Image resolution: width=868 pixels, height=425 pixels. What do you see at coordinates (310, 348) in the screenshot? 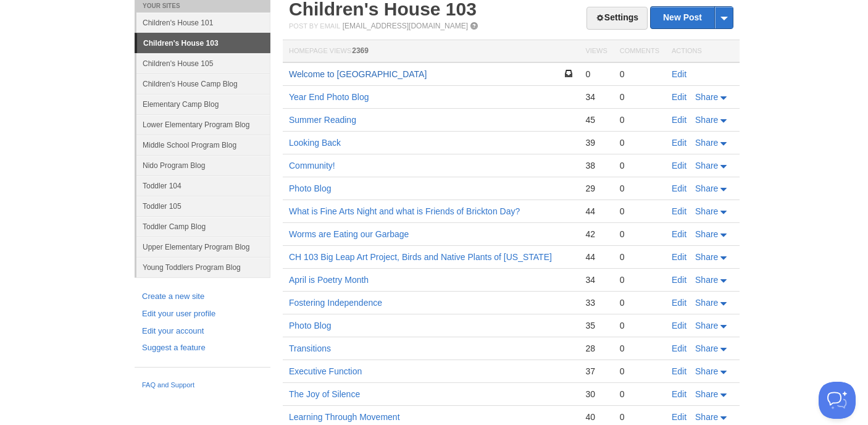
I see `a: Transitions` at bounding box center [310, 348].